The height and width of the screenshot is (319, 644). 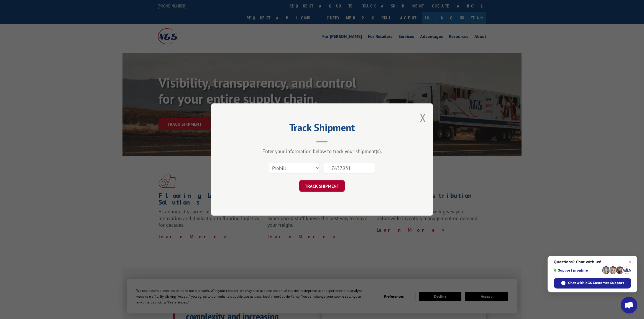 I want to click on span: Questions? Chat with us!, so click(x=592, y=262).